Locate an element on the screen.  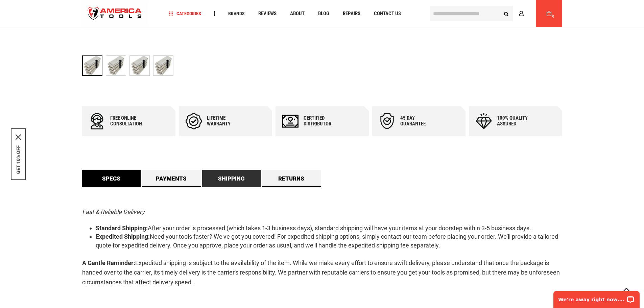
div: Free online consultation is located at coordinates (131, 121).